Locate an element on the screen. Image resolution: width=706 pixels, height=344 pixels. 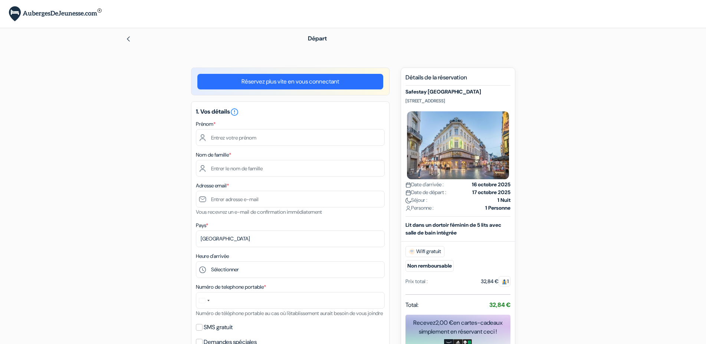
span: 1 is located at coordinates (505, 281).